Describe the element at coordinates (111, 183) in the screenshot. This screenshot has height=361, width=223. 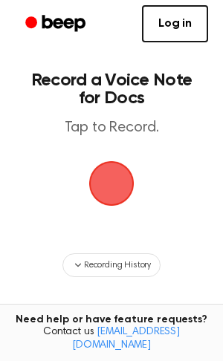
I see `img: Beep Logo` at that location.